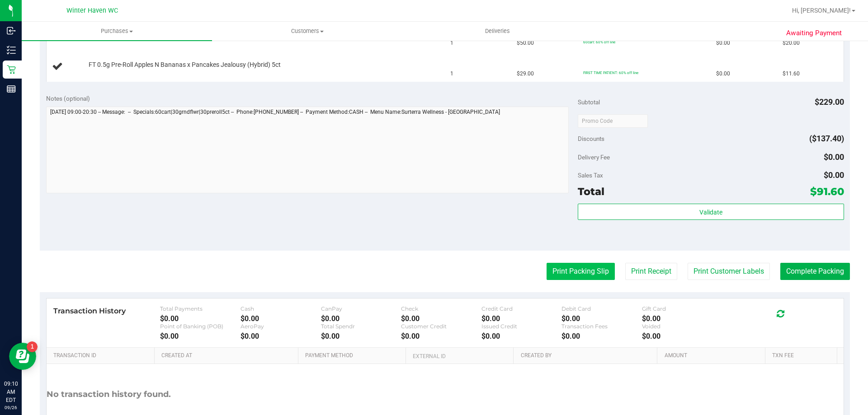 This screenshot has width=868, height=415. What do you see at coordinates (11, 89) in the screenshot?
I see `inline-svg: Reports` at bounding box center [11, 89].